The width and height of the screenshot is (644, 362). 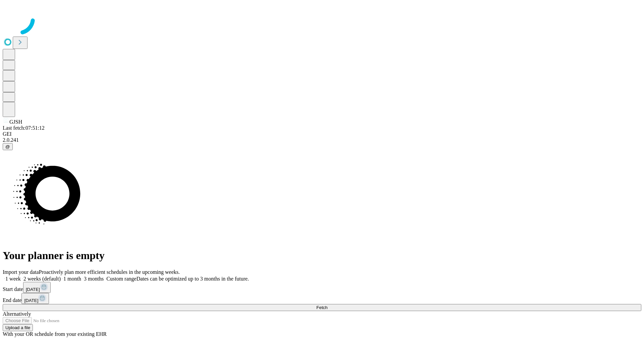 What do you see at coordinates (72, 278) in the screenshot?
I see `span: 1 month` at bounding box center [72, 278].